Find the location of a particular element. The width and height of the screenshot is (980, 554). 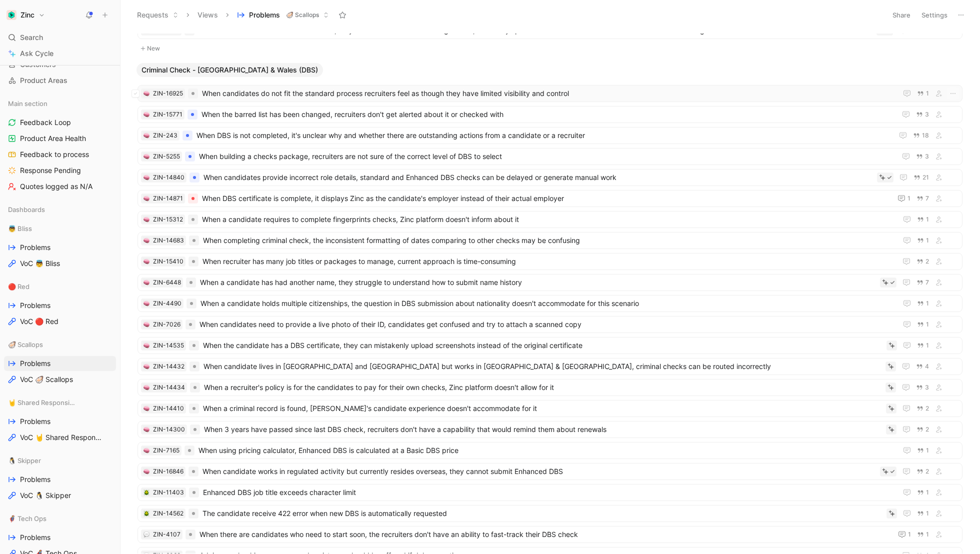

button: 4 is located at coordinates (923, 366).